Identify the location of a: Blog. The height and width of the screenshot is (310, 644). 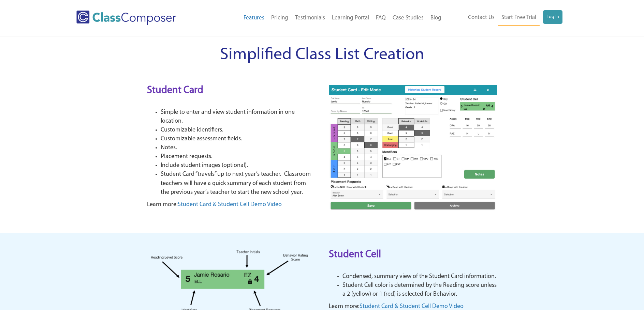
(436, 18).